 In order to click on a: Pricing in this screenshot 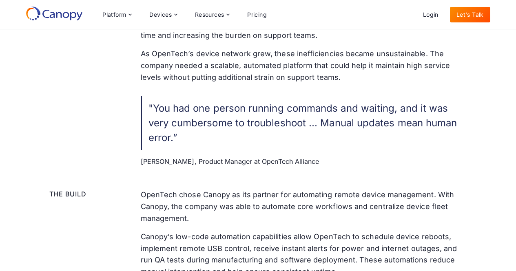, I will do `click(257, 15)`.